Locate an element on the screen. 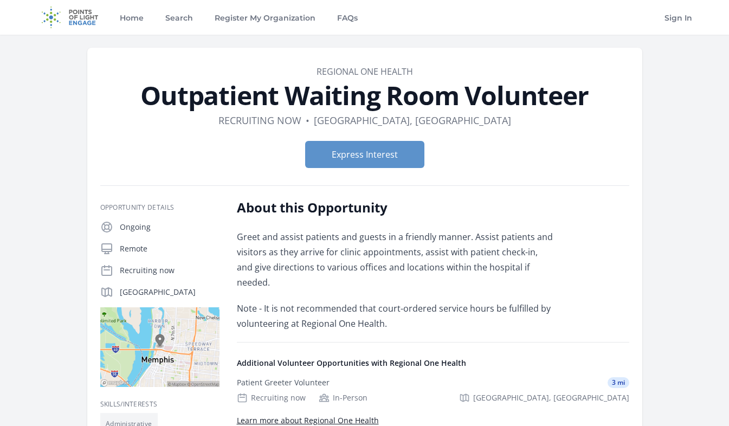  div: Recruiting now is located at coordinates (271, 398).